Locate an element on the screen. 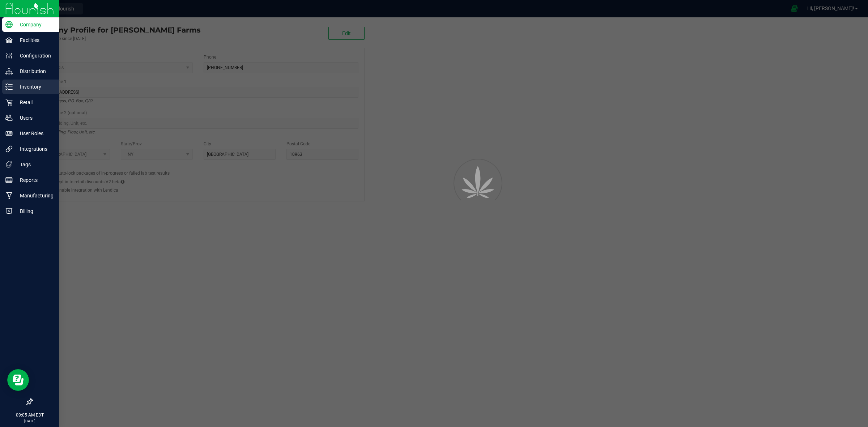 The height and width of the screenshot is (427, 868). p: Manufacturing is located at coordinates (35, 196).